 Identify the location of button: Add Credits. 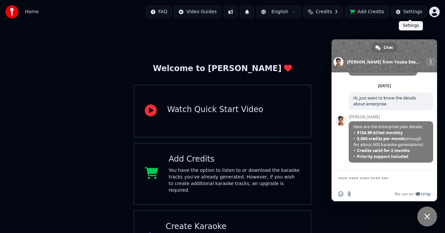
(367, 12).